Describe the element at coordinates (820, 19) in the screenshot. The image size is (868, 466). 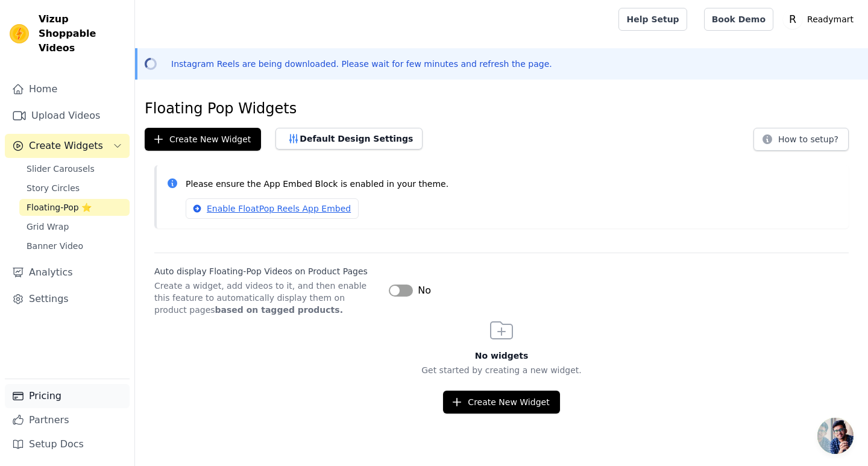
I see `button: R Readymart` at that location.